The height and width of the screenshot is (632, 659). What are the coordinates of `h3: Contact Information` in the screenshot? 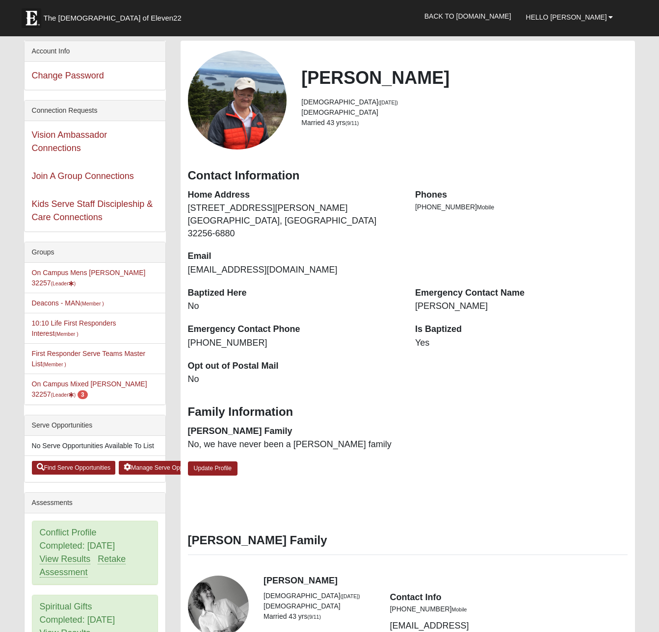 It's located at (408, 176).